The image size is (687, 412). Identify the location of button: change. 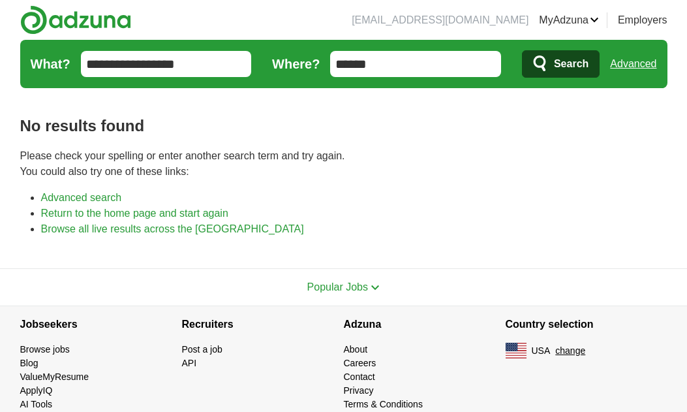
(571, 351).